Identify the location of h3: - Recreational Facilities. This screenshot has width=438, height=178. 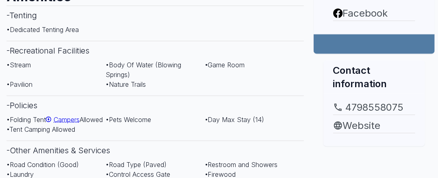
(155, 50).